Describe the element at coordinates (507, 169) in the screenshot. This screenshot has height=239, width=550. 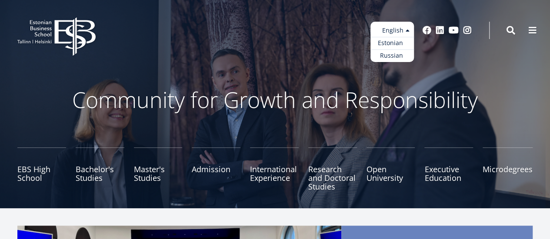
I see `a: Microdegrees` at that location.